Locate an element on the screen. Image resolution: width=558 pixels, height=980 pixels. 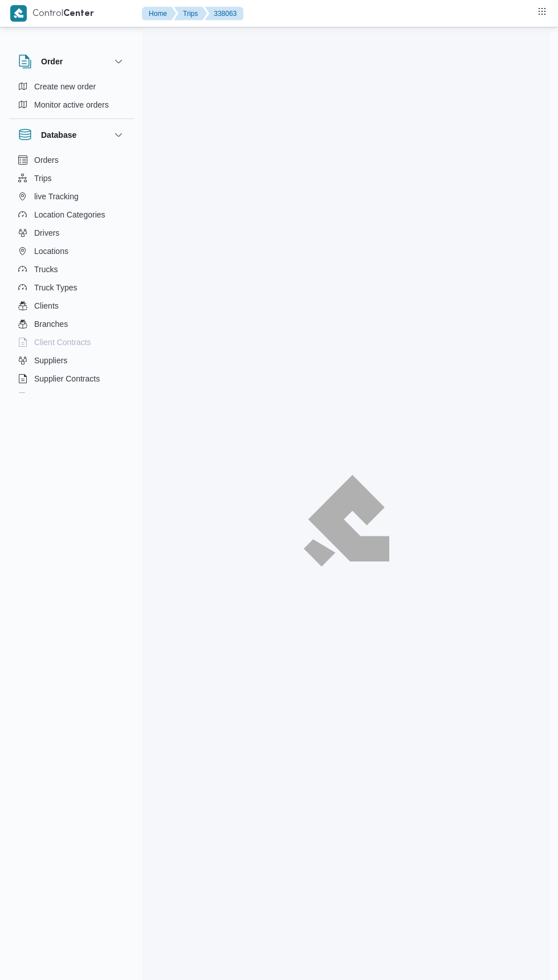
span: Branches is located at coordinates (51, 324).